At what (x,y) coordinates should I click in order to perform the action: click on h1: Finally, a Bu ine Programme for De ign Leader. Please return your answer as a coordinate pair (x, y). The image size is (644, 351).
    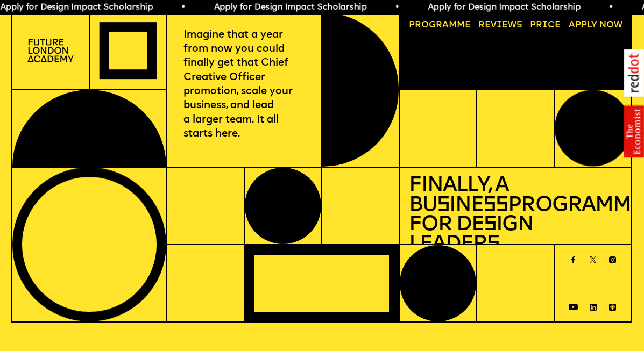
    Looking at the image, I should click on (515, 216).